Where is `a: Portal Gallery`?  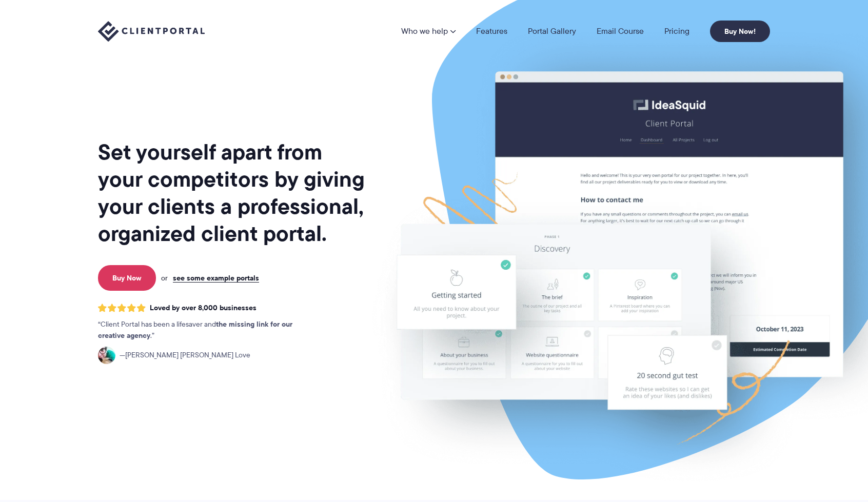 a: Portal Gallery is located at coordinates (552, 31).